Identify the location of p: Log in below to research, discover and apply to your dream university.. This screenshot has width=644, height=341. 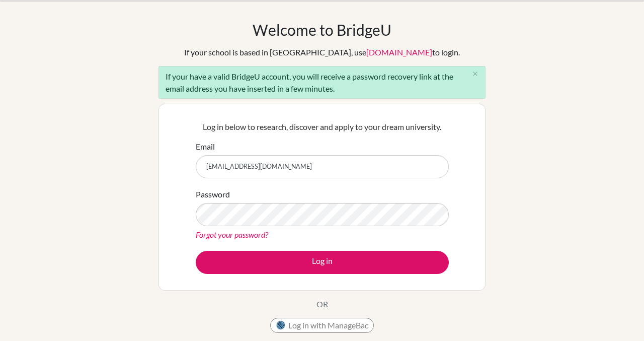
(322, 127).